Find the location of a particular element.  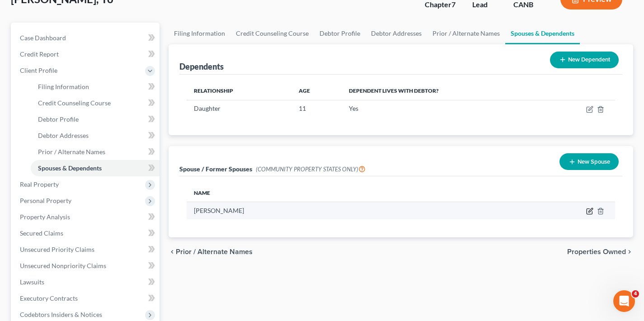

th: Dependent lives with debtor? is located at coordinates (443, 90).